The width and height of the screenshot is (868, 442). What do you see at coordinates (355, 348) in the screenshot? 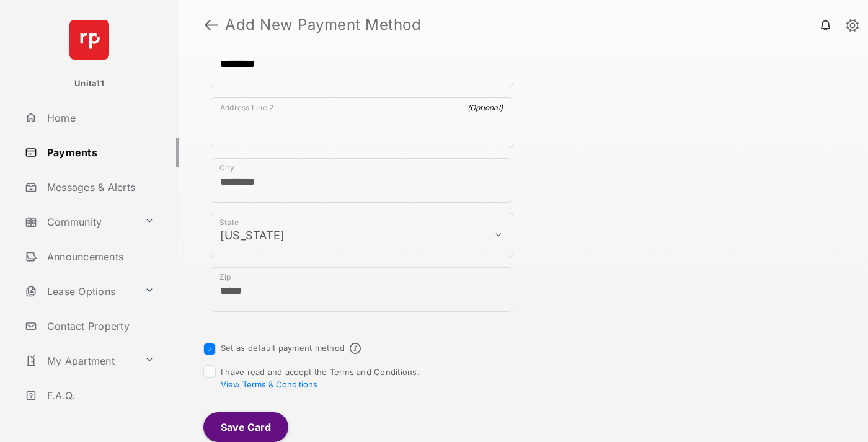
I see `span: Default payment method info` at bounding box center [355, 348].